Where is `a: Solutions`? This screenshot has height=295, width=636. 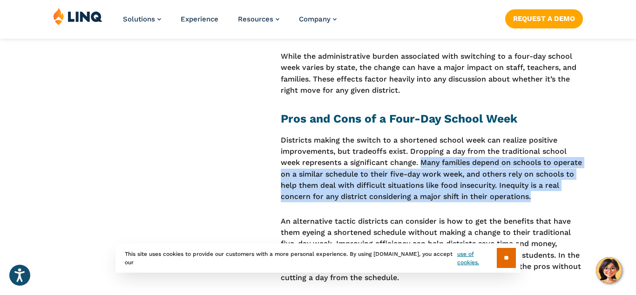
a: Solutions is located at coordinates (142, 19).